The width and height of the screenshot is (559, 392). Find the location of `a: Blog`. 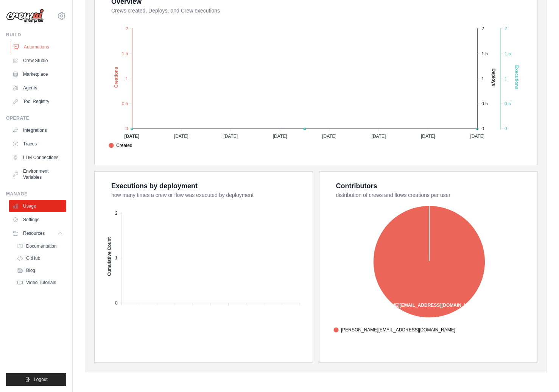

a: Blog is located at coordinates (40, 270).